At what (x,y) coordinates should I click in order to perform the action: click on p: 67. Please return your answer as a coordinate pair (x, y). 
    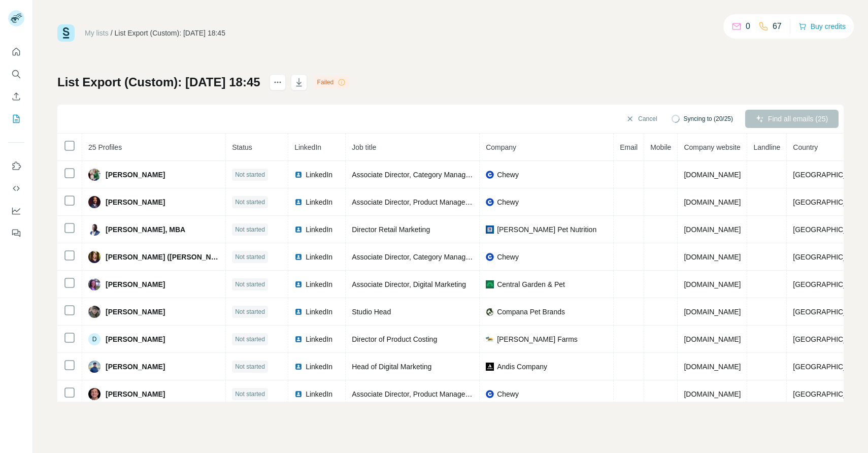
    Looking at the image, I should click on (777, 26).